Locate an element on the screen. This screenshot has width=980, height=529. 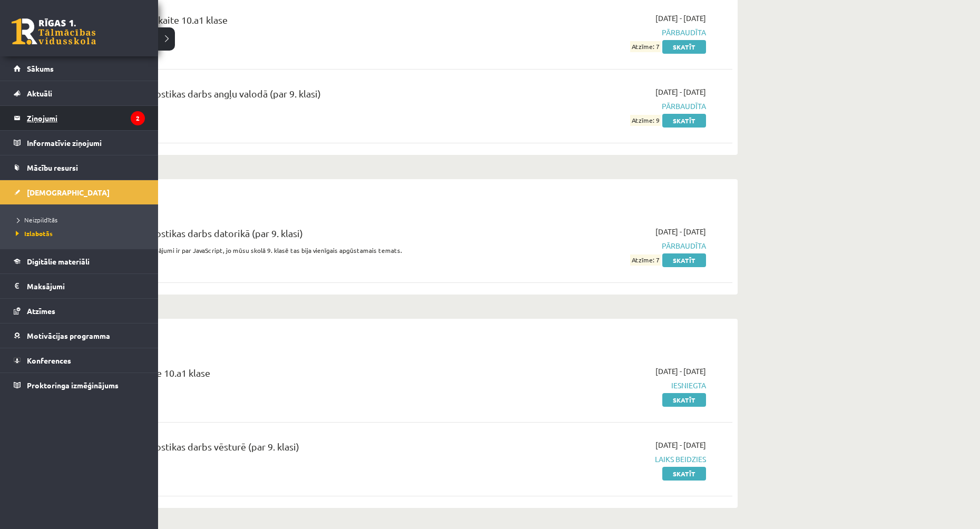
span: Atzīme: 9 is located at coordinates (645, 120).